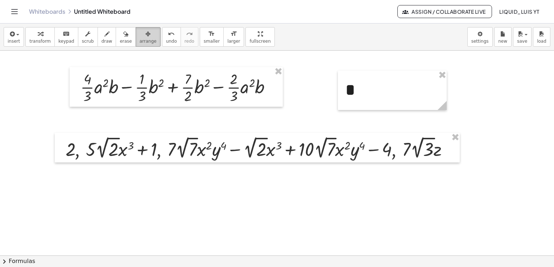 The width and height of the screenshot is (554, 267). I want to click on button: insert, so click(14, 37).